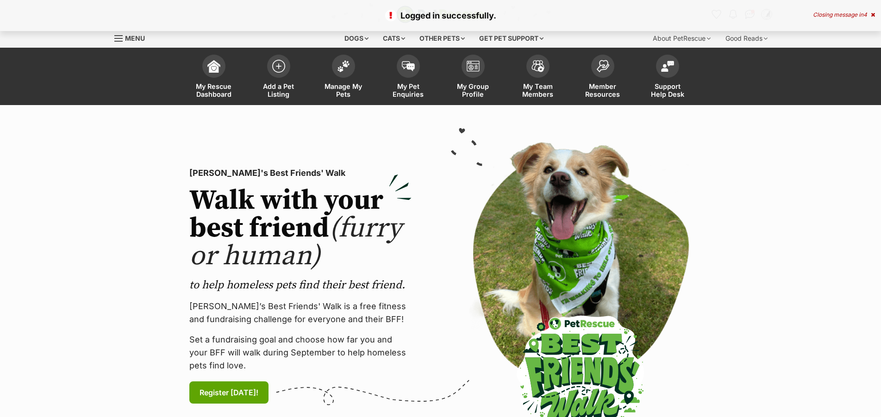 This screenshot has width=881, height=417. I want to click on a: Add a Pet Listing, so click(279, 77).